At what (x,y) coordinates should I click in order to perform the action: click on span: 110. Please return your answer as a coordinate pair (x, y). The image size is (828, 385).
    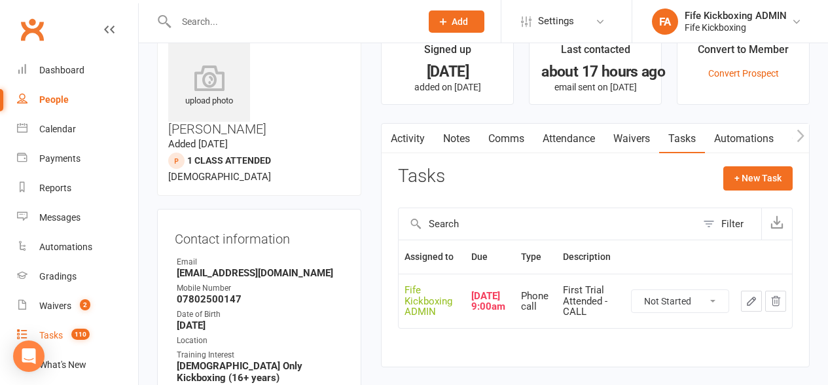
    Looking at the image, I should click on (81, 334).